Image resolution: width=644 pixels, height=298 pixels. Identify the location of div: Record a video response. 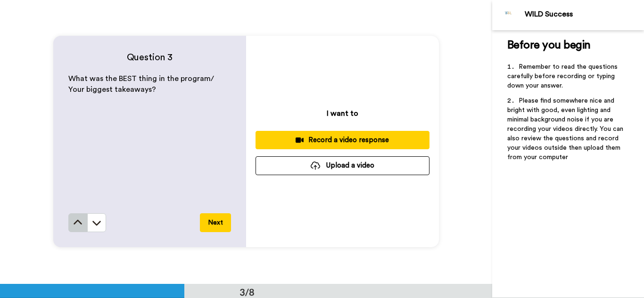
(342, 140).